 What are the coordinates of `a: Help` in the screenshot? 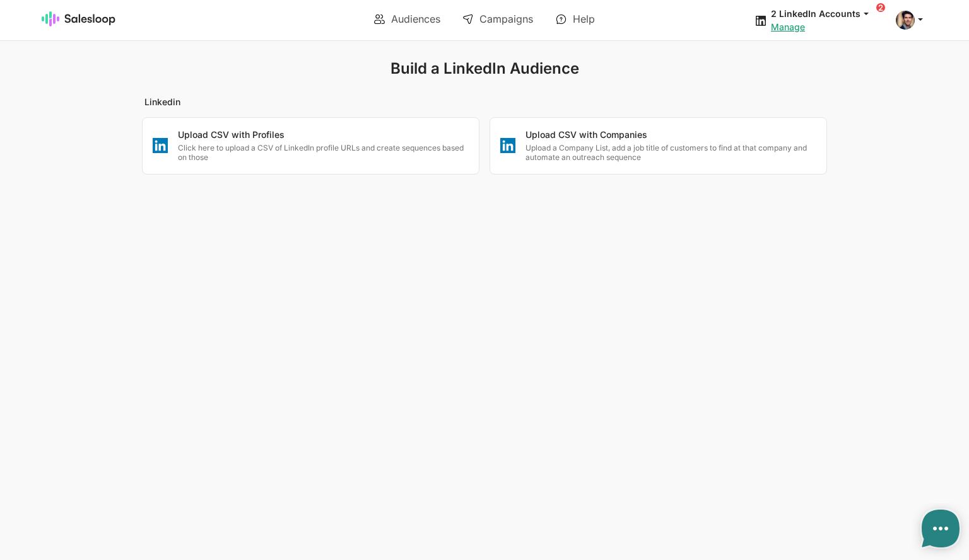 It's located at (575, 19).